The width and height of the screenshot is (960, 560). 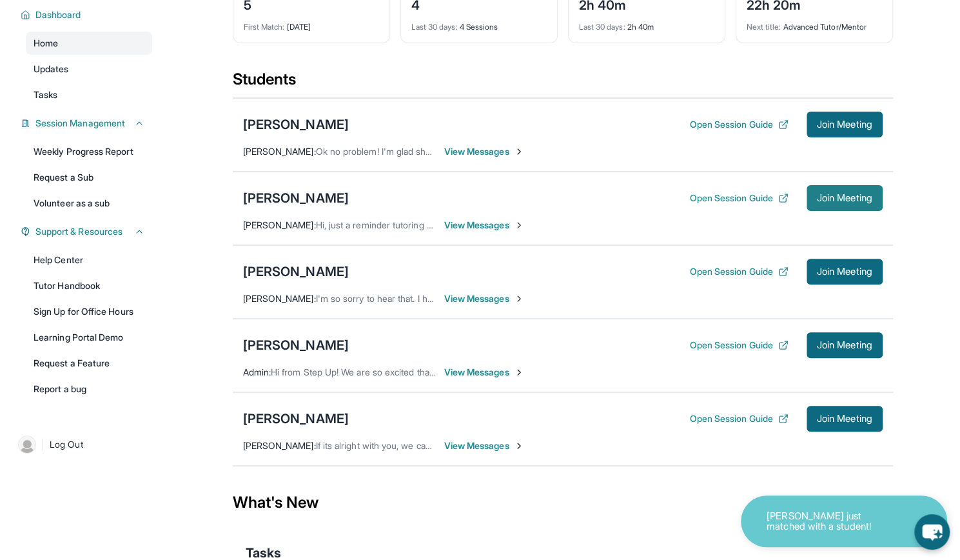 I want to click on button: Session Management, so click(x=87, y=123).